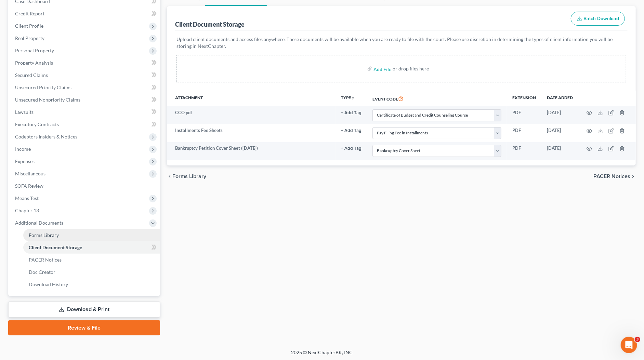 The image size is (644, 360). Describe the element at coordinates (85, 124) in the screenshot. I see `a: Executory Contracts` at that location.